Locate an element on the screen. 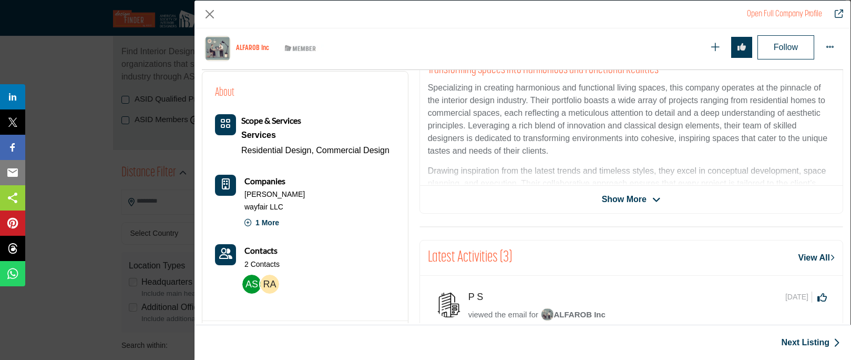 The width and height of the screenshot is (851, 360). a: Services is located at coordinates (315, 135).